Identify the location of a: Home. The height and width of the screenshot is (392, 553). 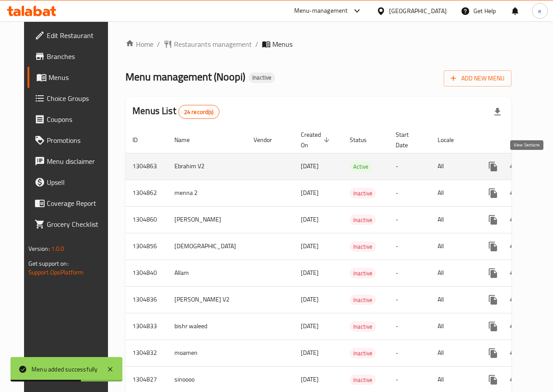
(140, 44).